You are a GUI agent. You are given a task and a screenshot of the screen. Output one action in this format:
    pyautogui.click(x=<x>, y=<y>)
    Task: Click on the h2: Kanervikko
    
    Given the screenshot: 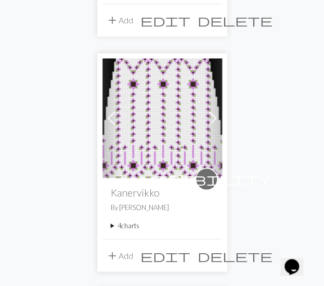 What is the action you would take?
    pyautogui.click(x=162, y=192)
    